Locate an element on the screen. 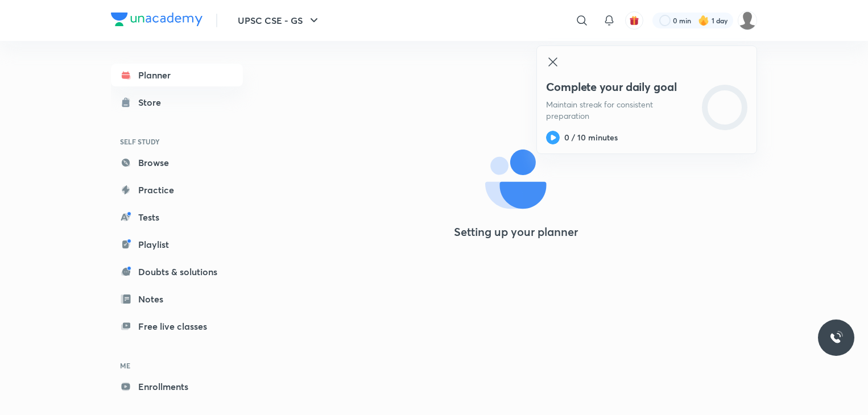 This screenshot has height=415, width=868. a: Free live classes is located at coordinates (177, 327).